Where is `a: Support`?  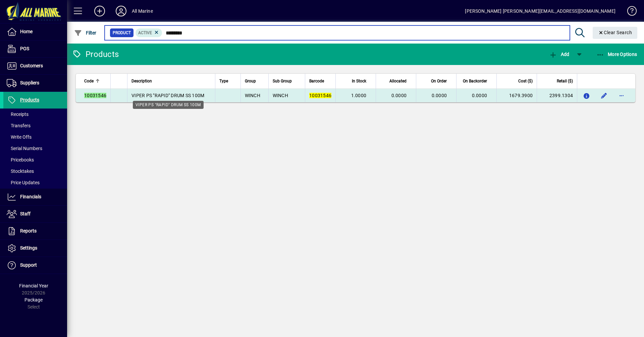 a: Support is located at coordinates (35, 265).